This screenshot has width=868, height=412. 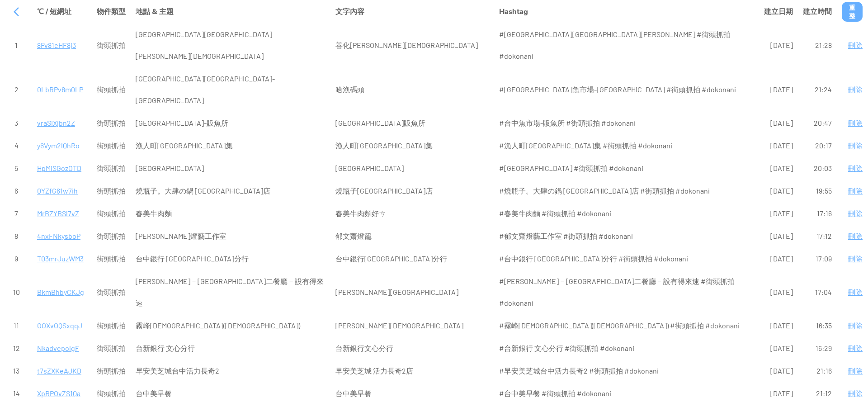 What do you see at coordinates (62, 12) in the screenshot?
I see `p: ℃ / 短網址` at bounding box center [62, 12].